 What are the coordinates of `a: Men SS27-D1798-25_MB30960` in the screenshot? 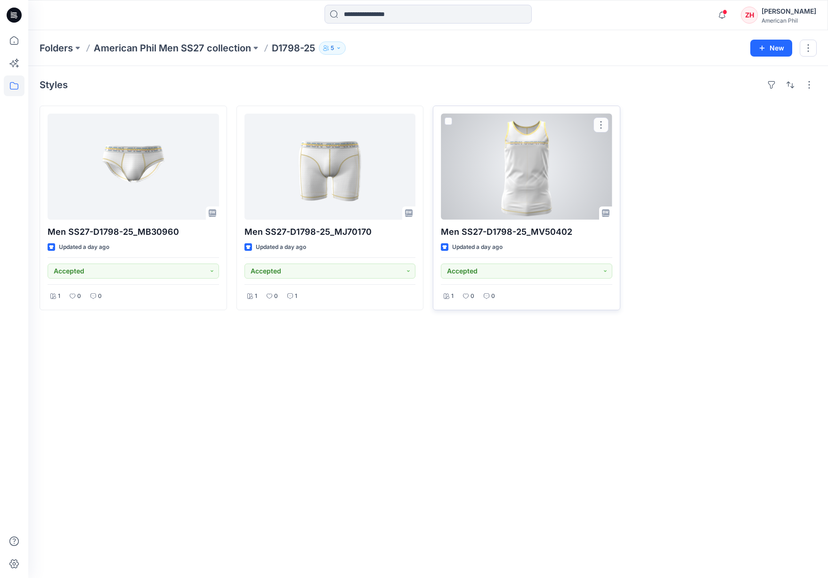 It's located at (133, 166).